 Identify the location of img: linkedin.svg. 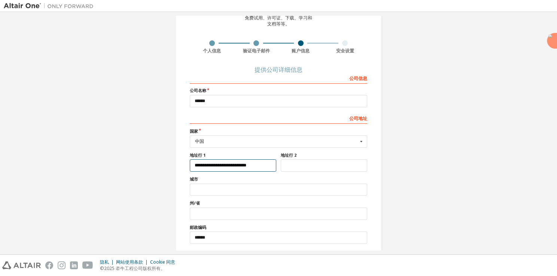
(74, 265).